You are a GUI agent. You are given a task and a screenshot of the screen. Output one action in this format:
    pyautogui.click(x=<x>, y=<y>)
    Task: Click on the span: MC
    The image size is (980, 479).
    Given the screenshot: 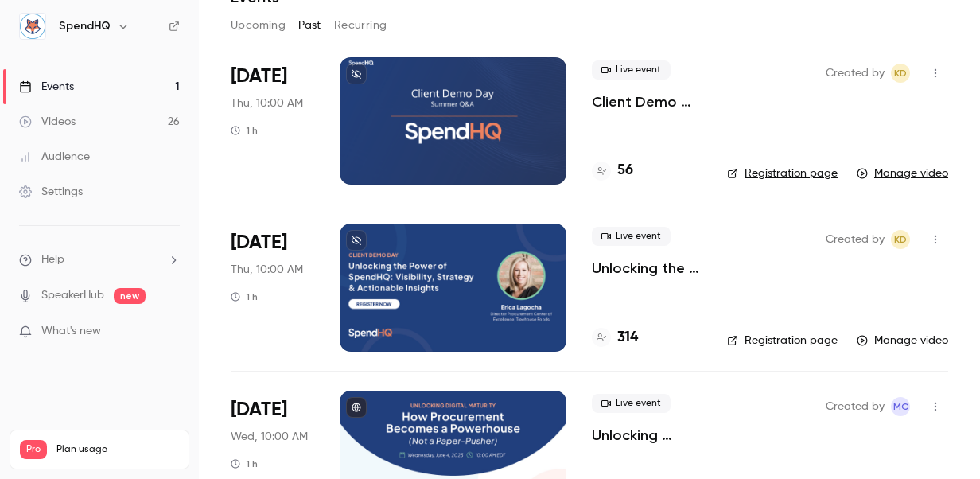 What is the action you would take?
    pyautogui.click(x=900, y=407)
    